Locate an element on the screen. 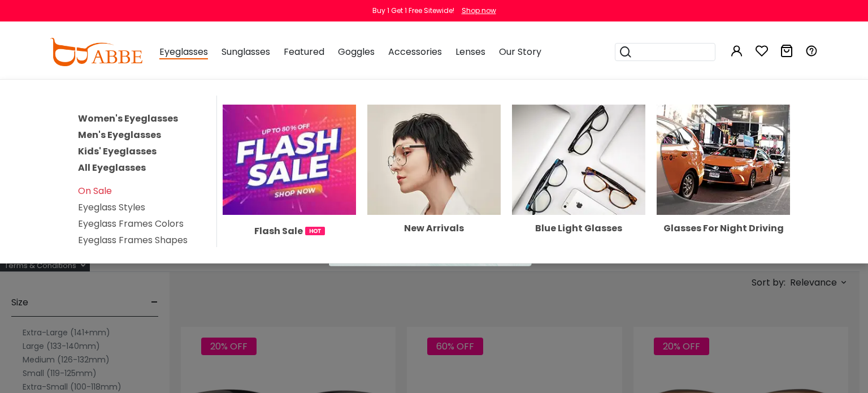 The image size is (868, 393). img: abbeglasses.com is located at coordinates (96, 52).